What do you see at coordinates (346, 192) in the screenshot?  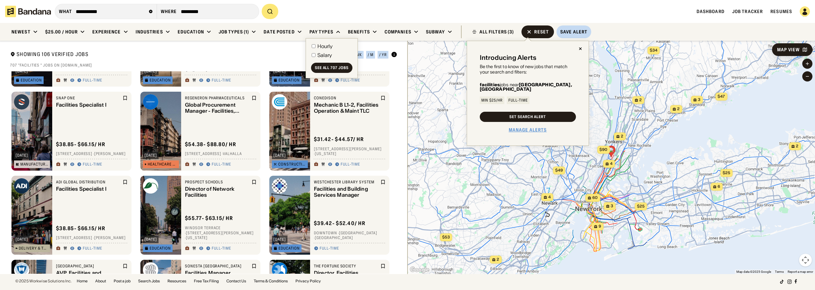 I see `div: Facilities and Building Services Manager` at bounding box center [346, 192].